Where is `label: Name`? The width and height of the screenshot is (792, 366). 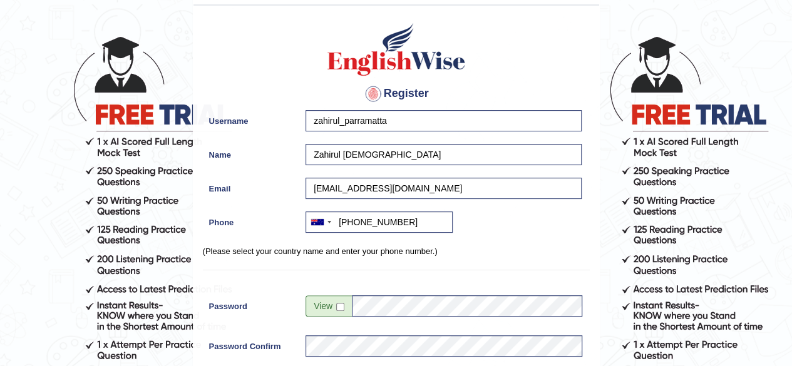 label: Name is located at coordinates (251, 152).